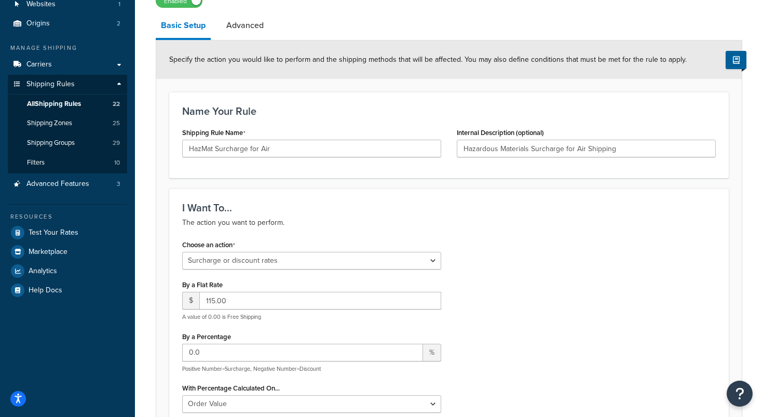  I want to click on span: Origins, so click(38, 23).